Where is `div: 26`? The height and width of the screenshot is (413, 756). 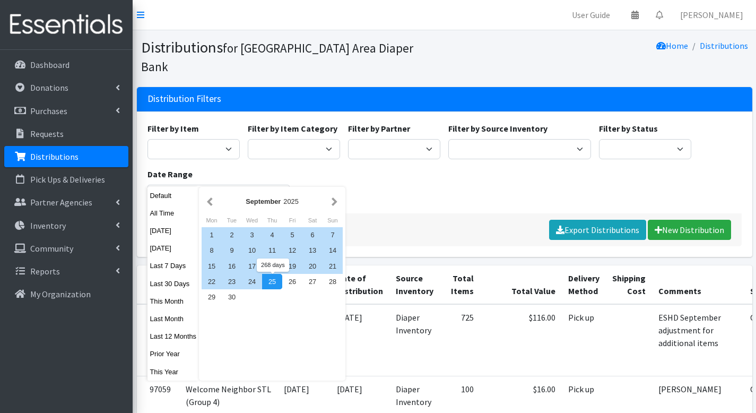 div: 26 is located at coordinates (292, 281).